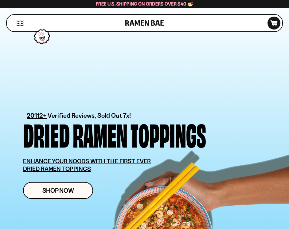  Describe the element at coordinates (58, 190) in the screenshot. I see `span: Shop Now` at that location.